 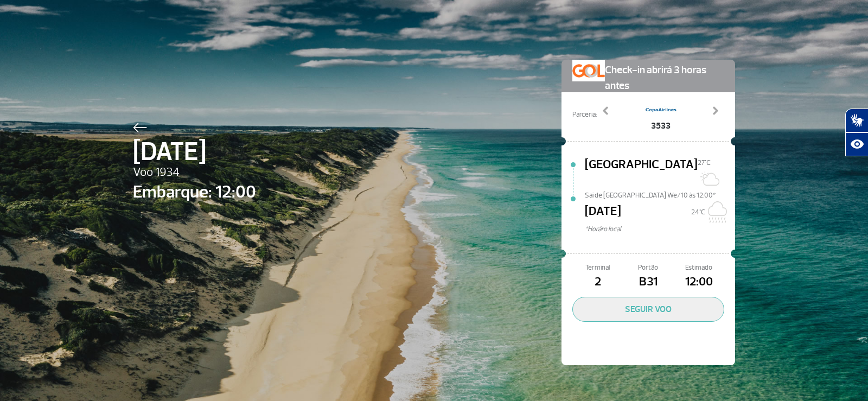 I want to click on img: Sol com algumas nuvens, so click(x=709, y=179).